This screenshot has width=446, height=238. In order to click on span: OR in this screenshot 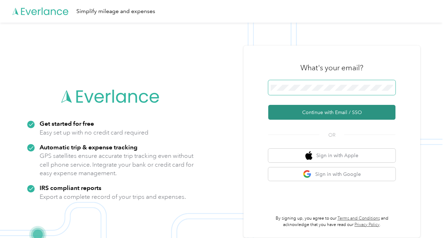, I will do `click(332, 135)`.